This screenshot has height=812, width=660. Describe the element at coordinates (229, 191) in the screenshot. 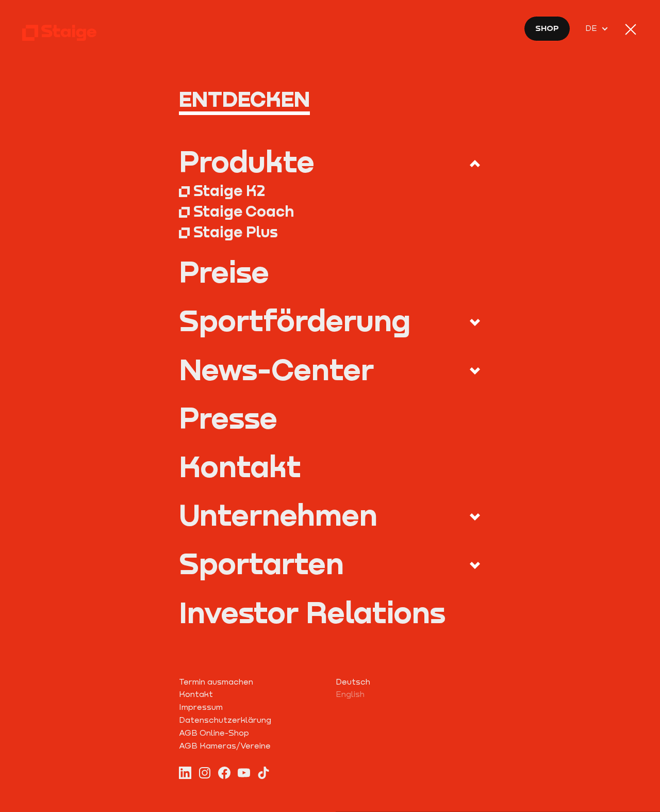

I see `div: Staige K2` at that location.